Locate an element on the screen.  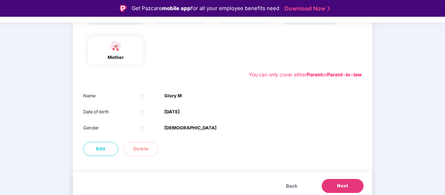
span: Delete is located at coordinates (141, 149).